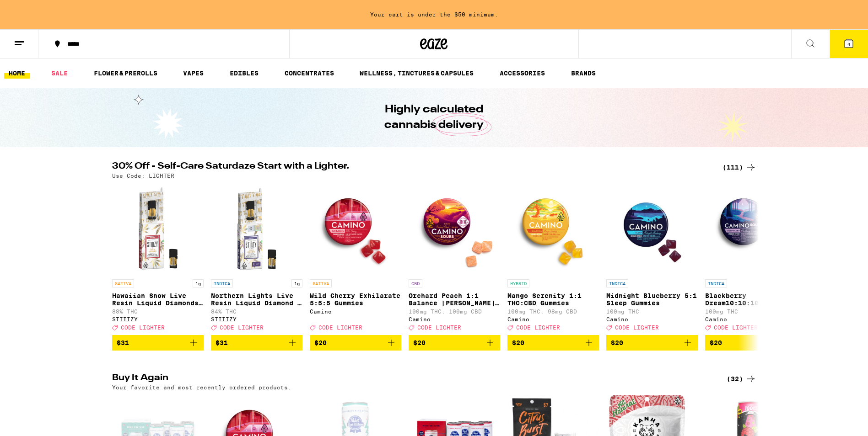  What do you see at coordinates (355, 229) in the screenshot?
I see `img: Camino - Wild Cherry Exhilarate 5:5:5 Gummies` at bounding box center [355, 229].